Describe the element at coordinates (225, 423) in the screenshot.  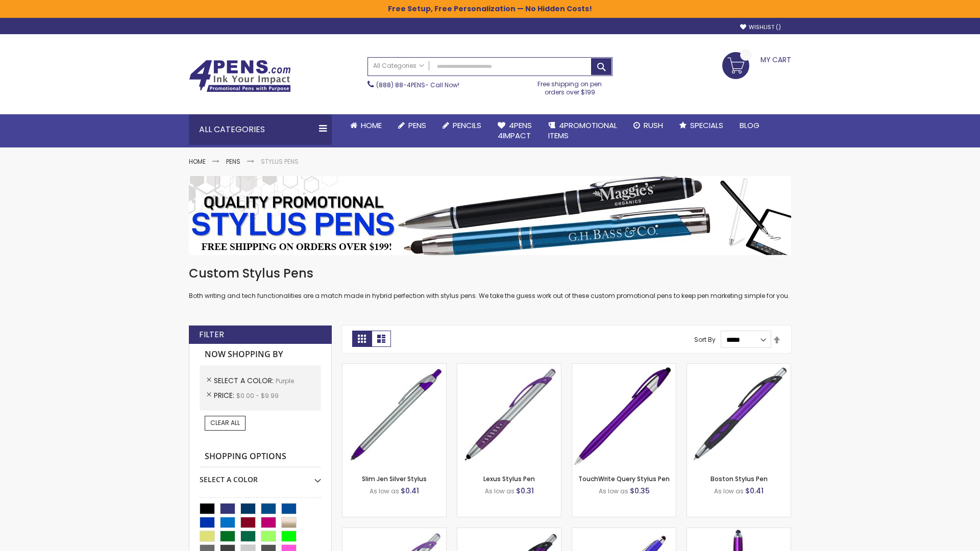
I see `span: Clear All` at that location.